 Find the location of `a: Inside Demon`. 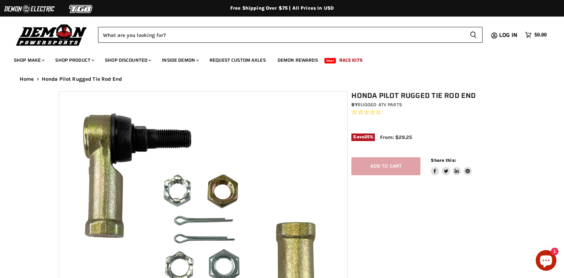

a: Inside Demon is located at coordinates (180, 60).